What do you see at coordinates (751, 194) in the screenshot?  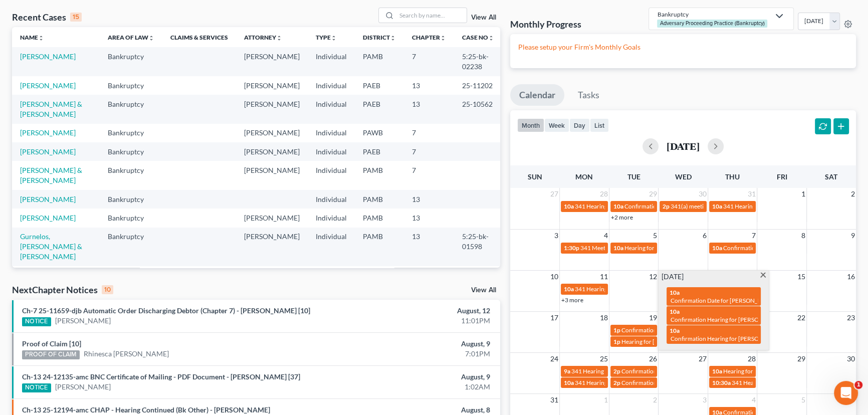 I see `span: 31` at bounding box center [751, 194].